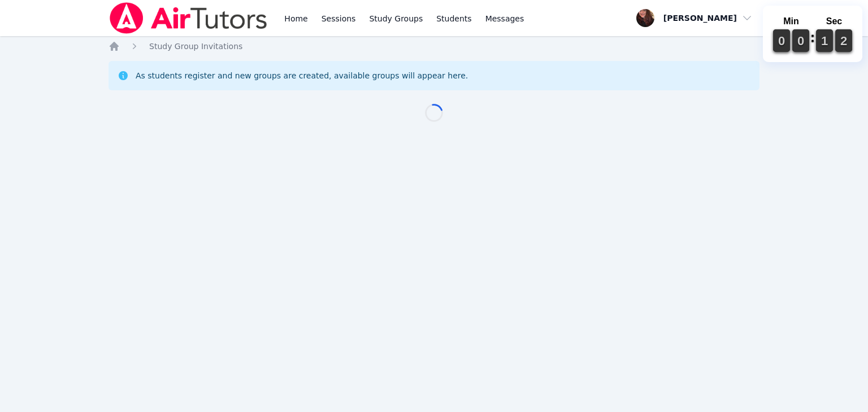 The image size is (868, 412). Describe the element at coordinates (196, 47) in the screenshot. I see `a: Study Group Invitations` at that location.